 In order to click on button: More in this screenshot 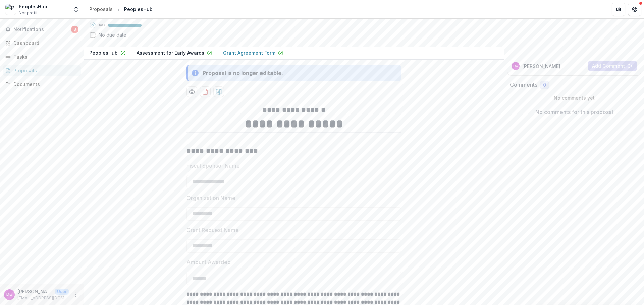, I will do `click(75, 295)`.